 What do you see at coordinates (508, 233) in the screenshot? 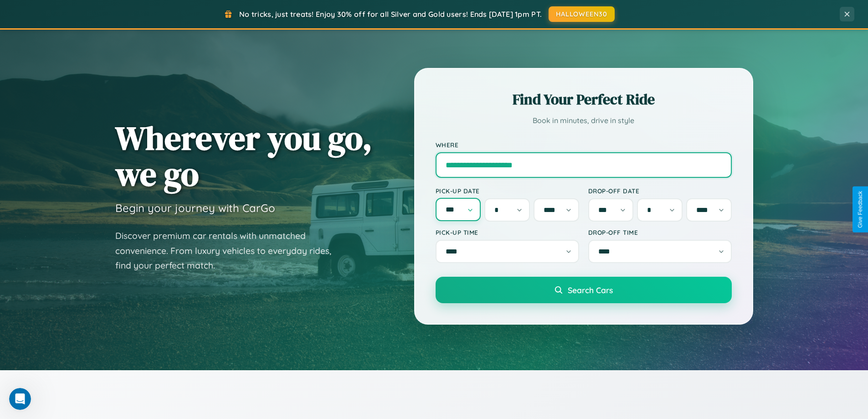
I see `label: Pick-up Time` at bounding box center [508, 233].